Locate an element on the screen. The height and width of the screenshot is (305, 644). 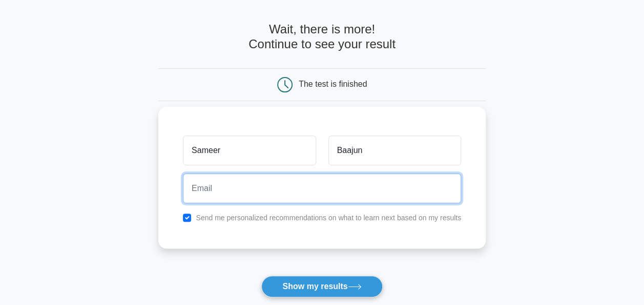
button: Show my results is located at coordinates (322, 286).